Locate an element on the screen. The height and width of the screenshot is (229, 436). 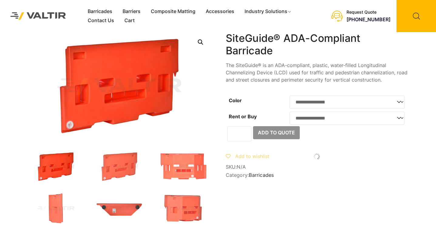
img: SiteGuide_Org_Top.jpg is located at coordinates (119, 209).